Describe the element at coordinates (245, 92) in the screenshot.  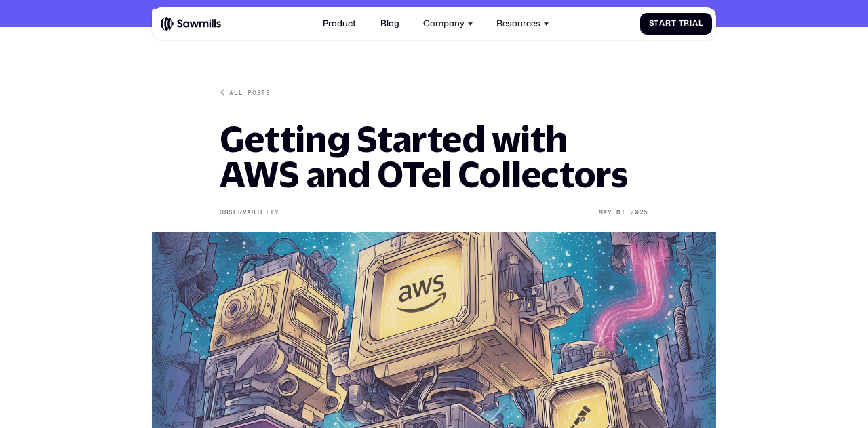
I see `a: All posts` at that location.